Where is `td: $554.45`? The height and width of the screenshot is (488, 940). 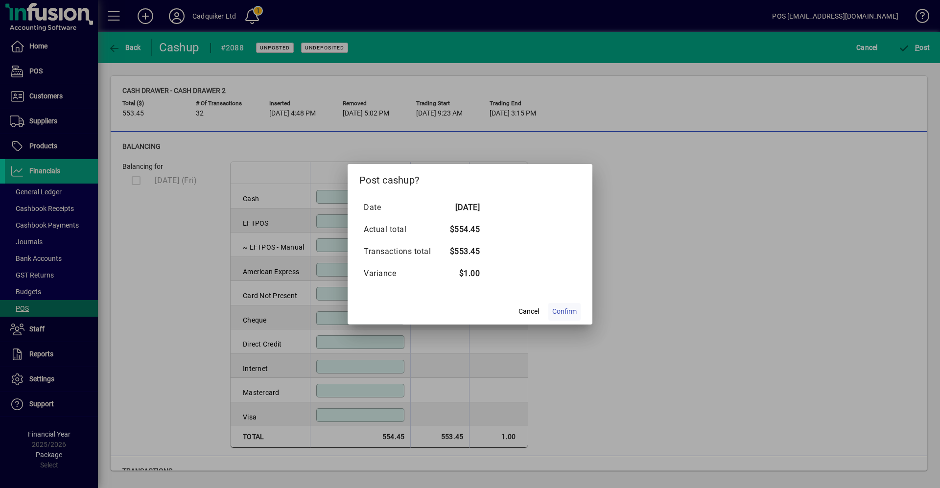
td: $554.45 is located at coordinates (460, 230).